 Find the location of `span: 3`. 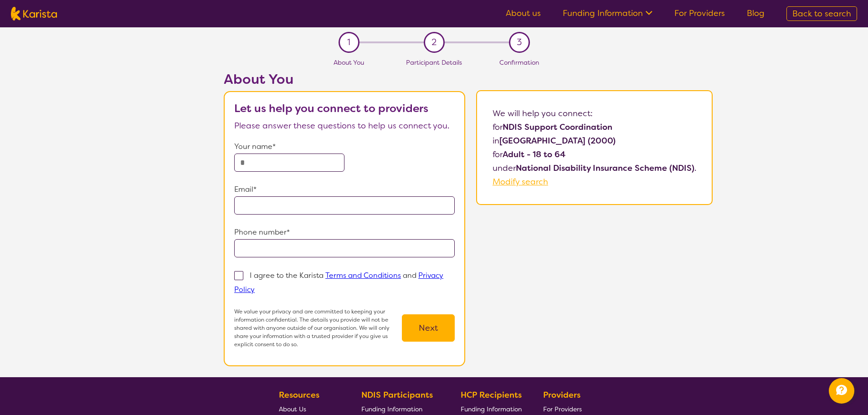

span: 3 is located at coordinates (519, 43).